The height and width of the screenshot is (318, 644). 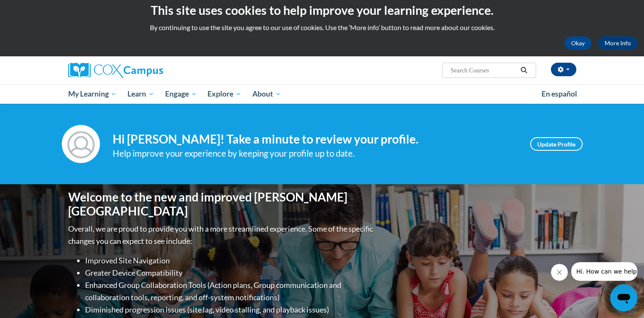 I want to click on span: En español, so click(x=560, y=93).